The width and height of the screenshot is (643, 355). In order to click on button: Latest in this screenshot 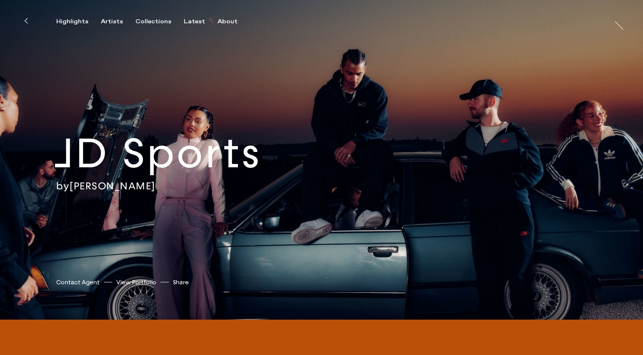, I will do `click(200, 22)`.